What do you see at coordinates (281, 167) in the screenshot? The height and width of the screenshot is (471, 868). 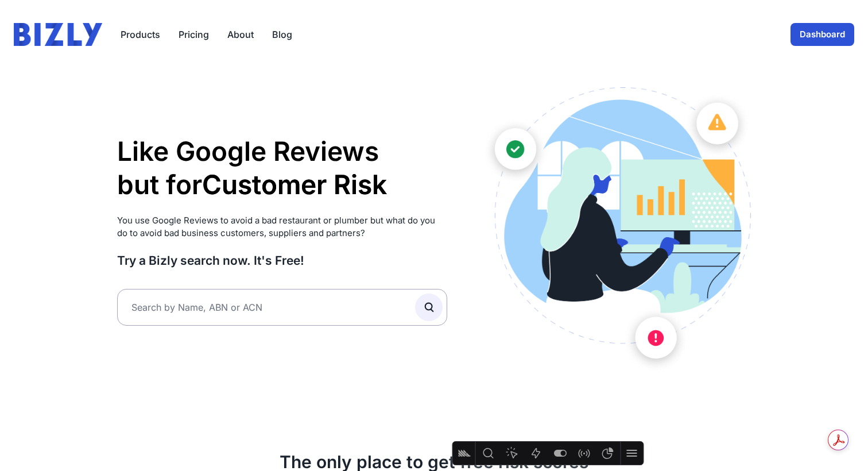 I see `h1: Like Google Reviews but for` at bounding box center [281, 167].